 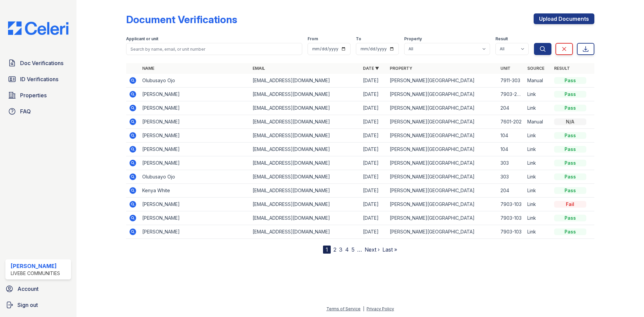 I want to click on div: N/A, so click(x=570, y=122).